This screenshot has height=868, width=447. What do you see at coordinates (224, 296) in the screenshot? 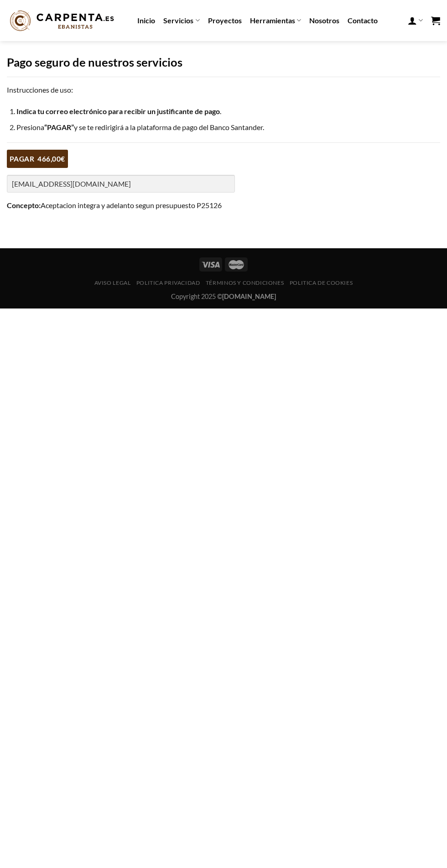
I see `div: Copyright 2025 ©` at bounding box center [224, 296].